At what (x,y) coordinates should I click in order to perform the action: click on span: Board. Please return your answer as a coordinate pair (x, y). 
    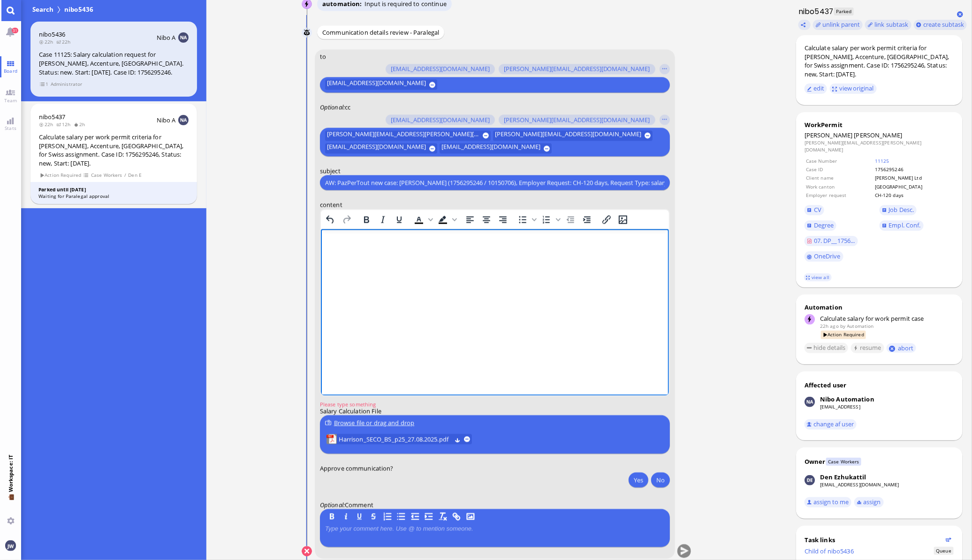
    Looking at the image, I should click on (10, 71).